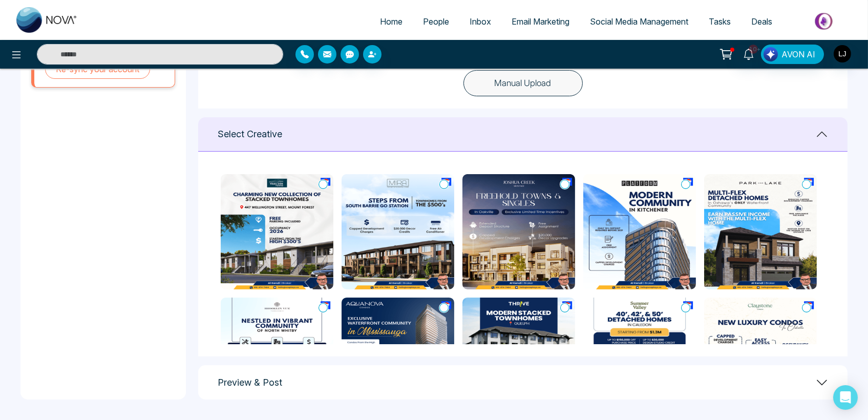 This screenshot has height=420, width=868. I want to click on img: Joshua Creek Montage (4).png, so click(519, 232).